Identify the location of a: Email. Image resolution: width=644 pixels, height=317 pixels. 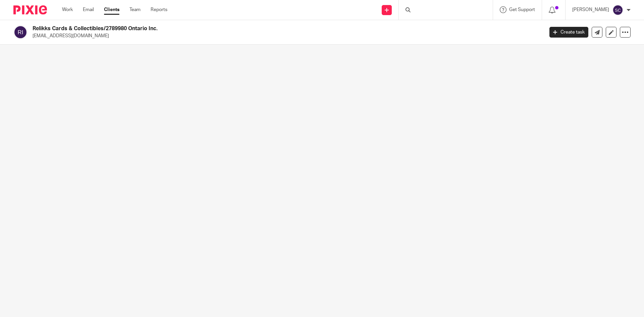
(88, 10).